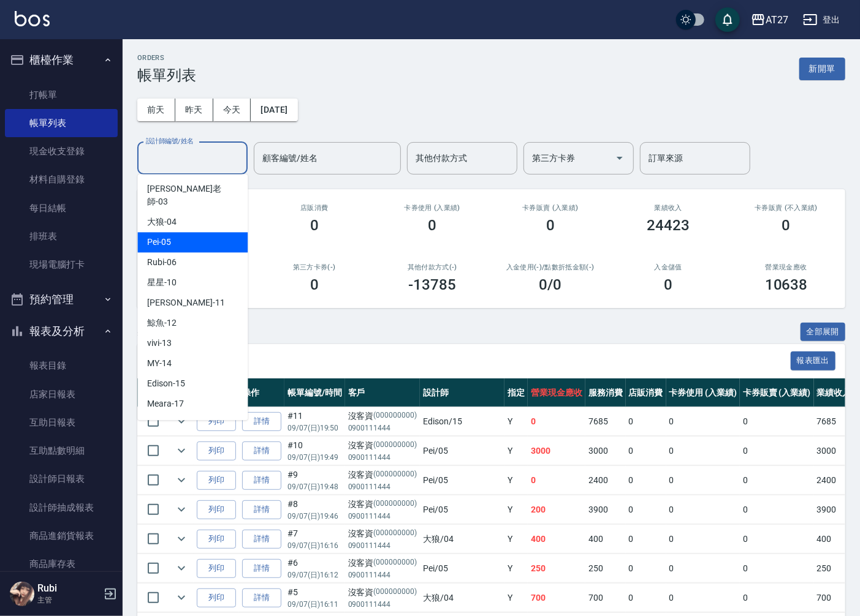  What do you see at coordinates (61, 180) in the screenshot?
I see `a: 材料自購登錄` at bounding box center [61, 180].